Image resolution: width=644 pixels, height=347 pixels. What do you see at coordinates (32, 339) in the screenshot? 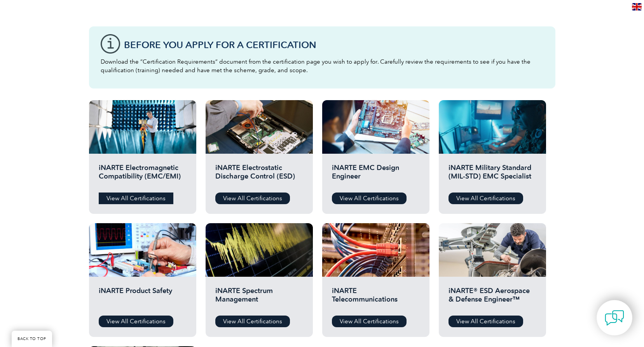
I see `a: BACK TO TOP` at bounding box center [32, 339].